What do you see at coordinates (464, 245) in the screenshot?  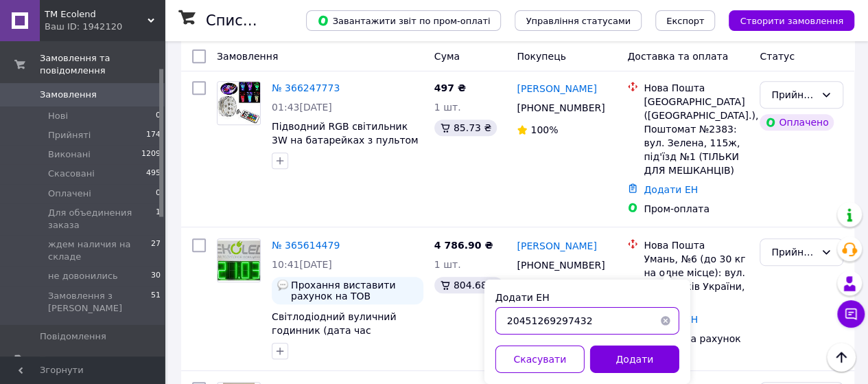 I see `span: 4 786.90 ₴` at bounding box center [464, 245].